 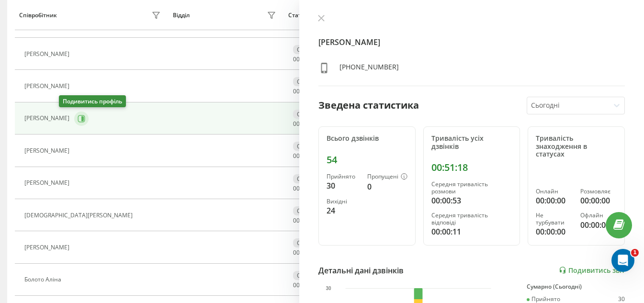 I want to click on div: Болото Аліна, so click(x=44, y=279).